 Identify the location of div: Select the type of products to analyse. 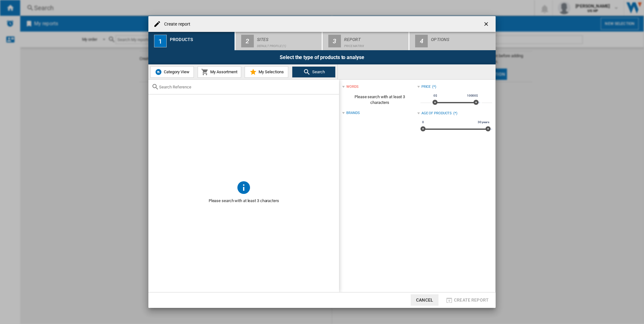
(322, 57).